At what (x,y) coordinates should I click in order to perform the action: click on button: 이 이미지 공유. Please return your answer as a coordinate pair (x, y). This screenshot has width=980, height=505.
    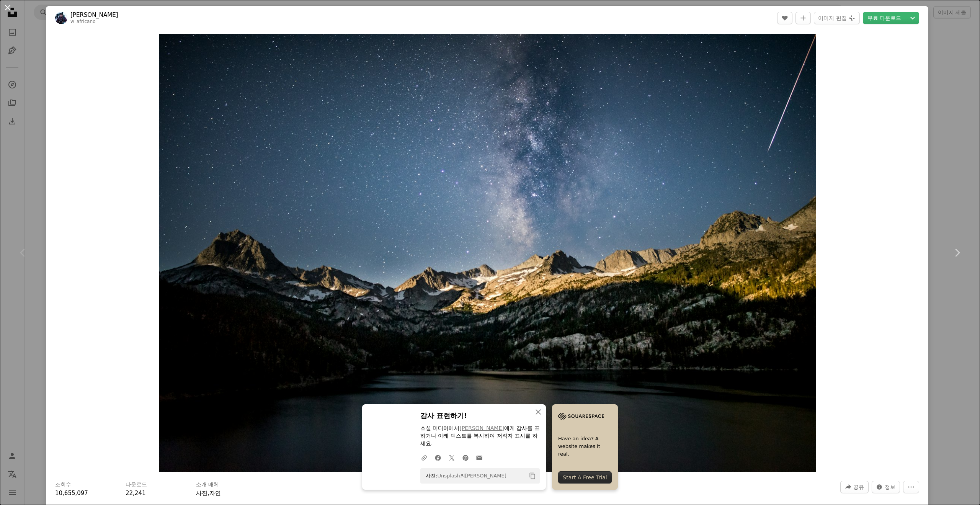
    Looking at the image, I should click on (855, 487).